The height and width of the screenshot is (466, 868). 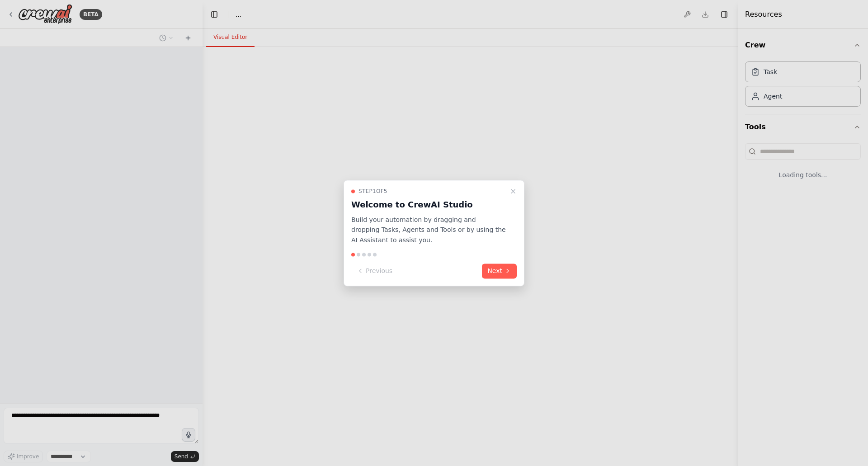 I want to click on p: Build your automation by dragging and dropping Tasks, Agents and Tools or by using the AI Assista..., so click(x=428, y=230).